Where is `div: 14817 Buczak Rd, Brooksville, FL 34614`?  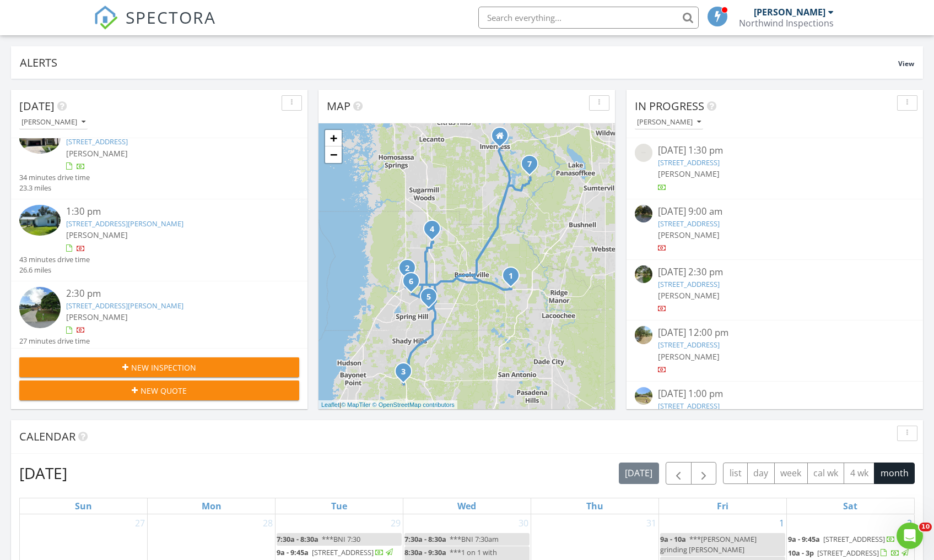 div: 14817 Buczak Rd, Brooksville, FL 34614 is located at coordinates (435, 232).